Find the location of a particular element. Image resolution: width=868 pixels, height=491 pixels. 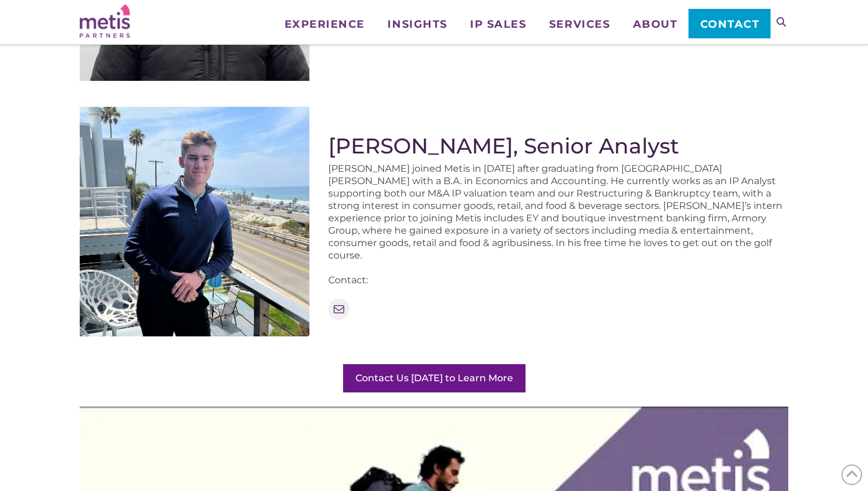

span: Experience is located at coordinates (325, 24).